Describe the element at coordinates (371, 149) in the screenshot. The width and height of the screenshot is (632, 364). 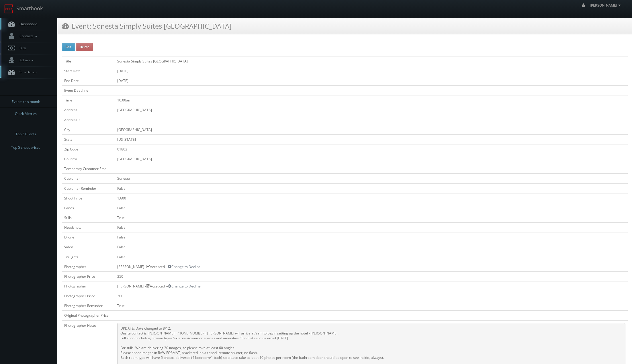
I see `td: 01803` at that location.